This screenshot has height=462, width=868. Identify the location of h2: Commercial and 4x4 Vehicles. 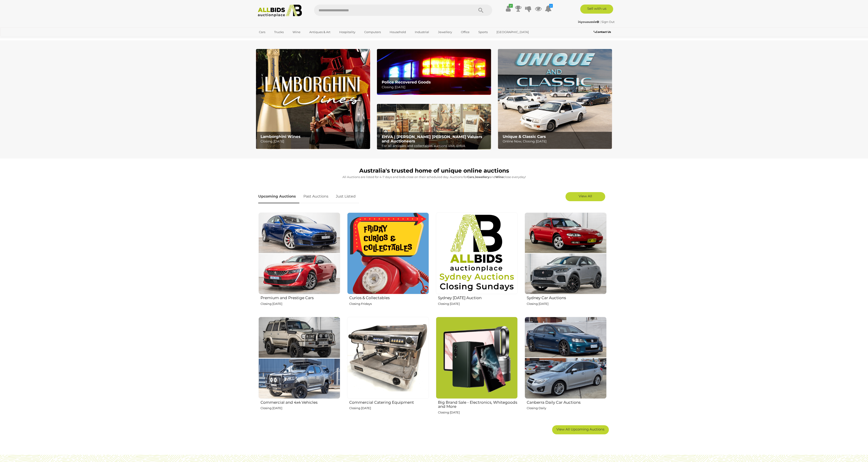
(300, 403).